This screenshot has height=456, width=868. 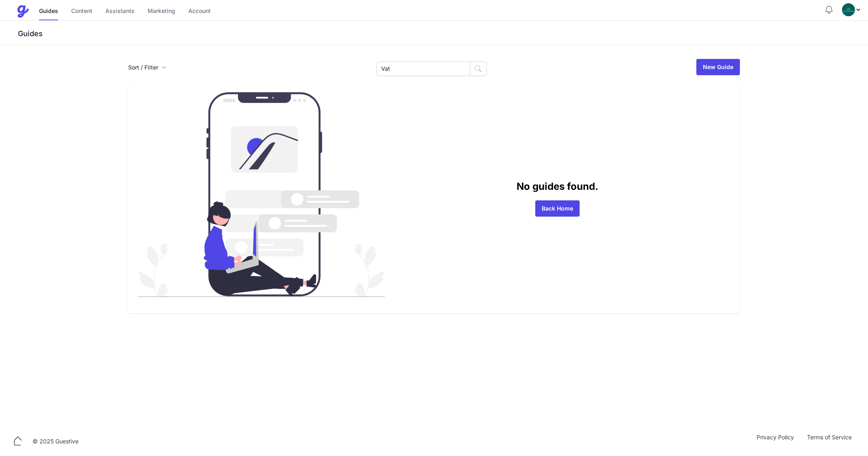 What do you see at coordinates (120, 12) in the screenshot?
I see `a: Assistants` at bounding box center [120, 12].